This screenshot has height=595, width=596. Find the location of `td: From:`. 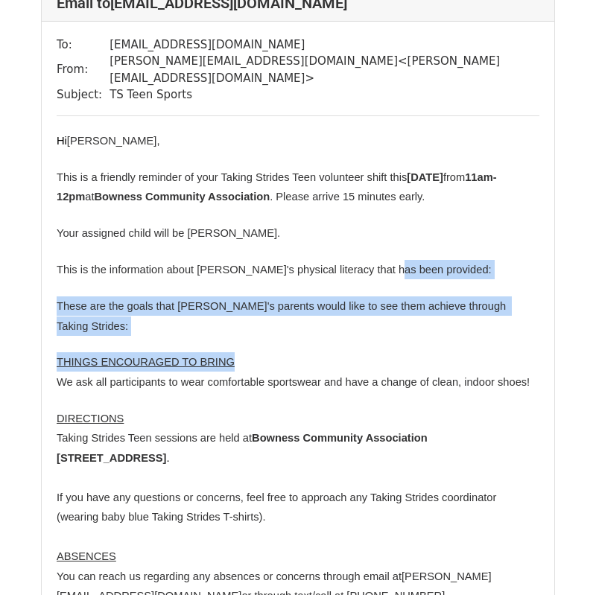

td: From: is located at coordinates (83, 69).